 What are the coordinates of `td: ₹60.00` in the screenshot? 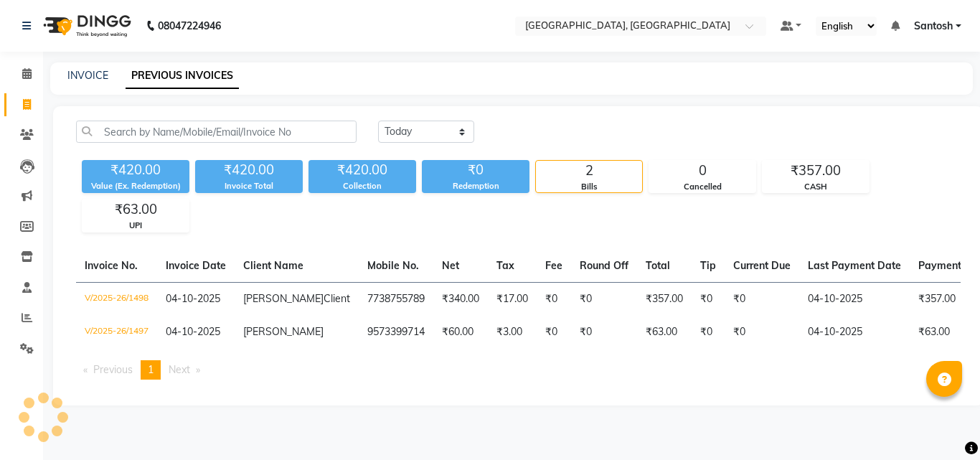 It's located at (461, 333).